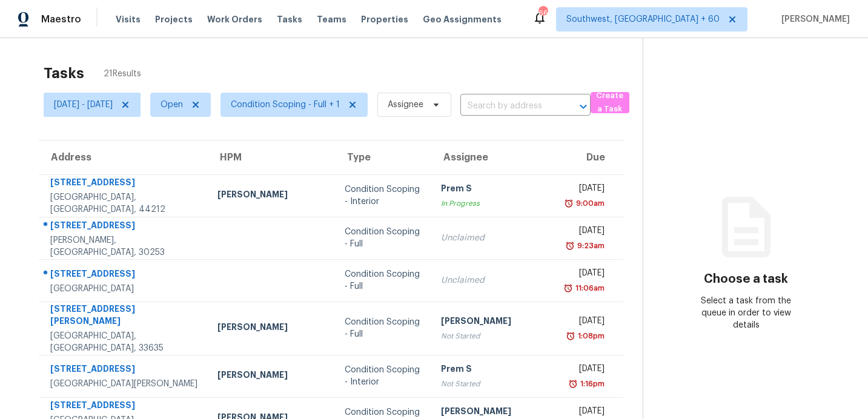 The height and width of the screenshot is (419, 868). I want to click on div: 11:06am, so click(589, 288).